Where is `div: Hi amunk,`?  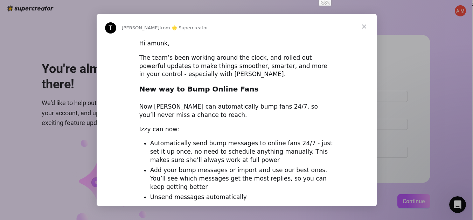 div: Hi amunk, is located at coordinates (236, 44).